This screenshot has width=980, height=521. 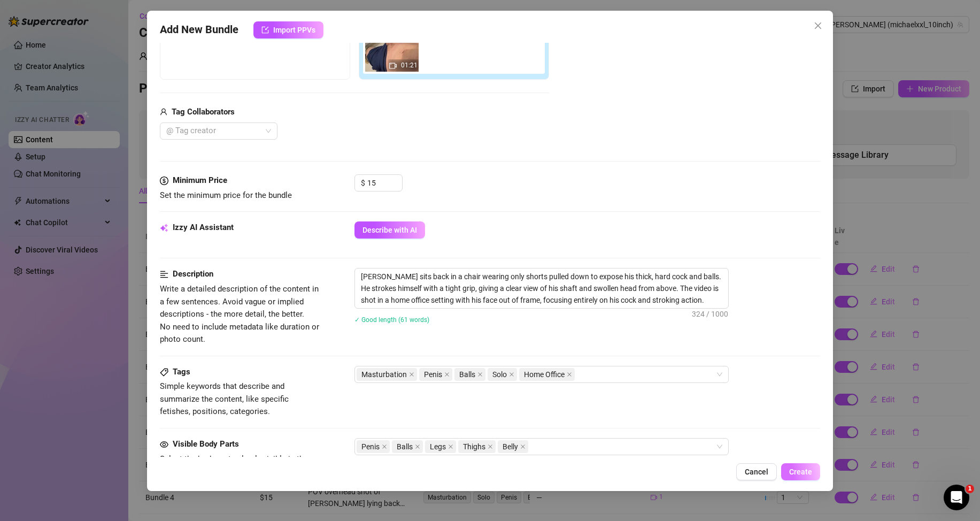 What do you see at coordinates (200, 180) in the screenshot?
I see `strong: Minimum Price` at bounding box center [200, 180].